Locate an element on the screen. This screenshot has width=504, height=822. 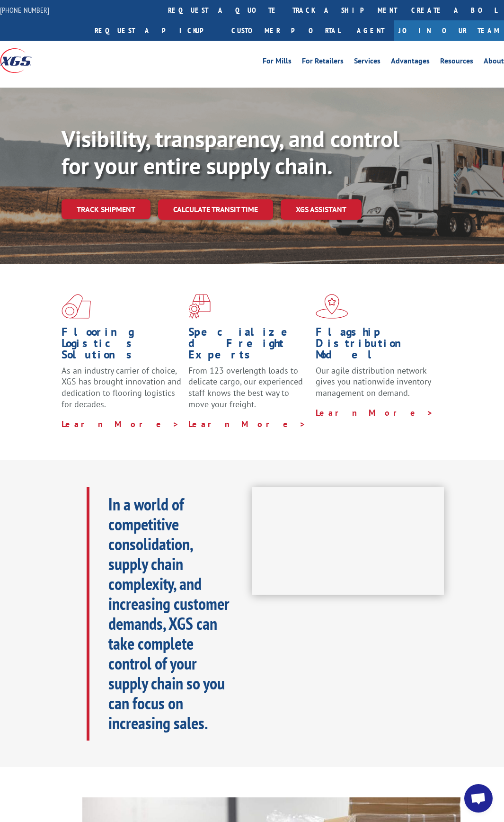
p: From 123 overlength loads to delicate cargo, our experienced staff knows the best way to move you... is located at coordinates (248, 391).